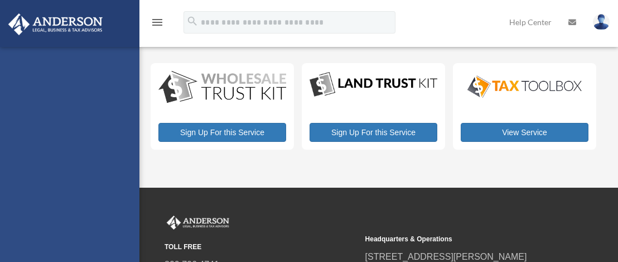 This screenshot has height=262, width=618. I want to click on i: menu, so click(157, 22).